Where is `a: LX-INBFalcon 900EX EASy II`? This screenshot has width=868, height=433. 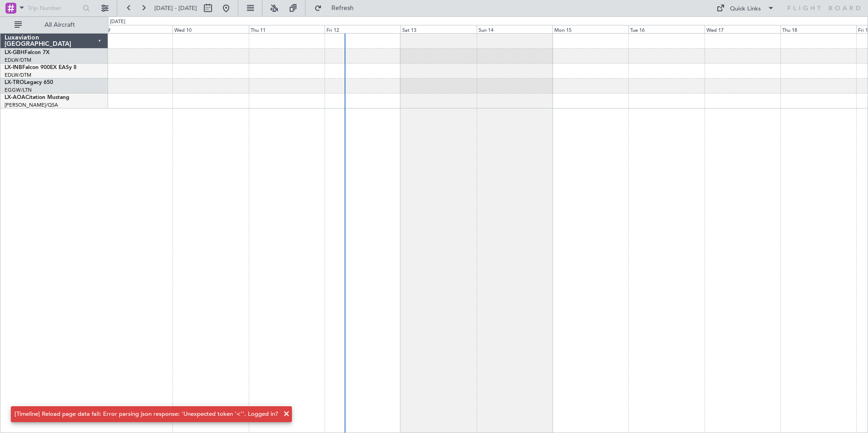 a: LX-INBFalcon 900EX EASy II is located at coordinates (40, 68).